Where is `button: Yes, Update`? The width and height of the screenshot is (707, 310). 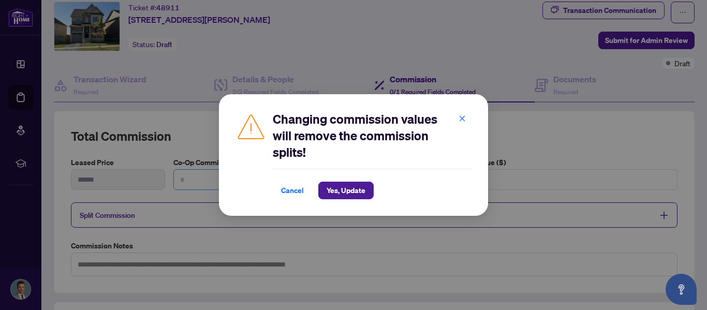 button: Yes, Update is located at coordinates (346, 190).